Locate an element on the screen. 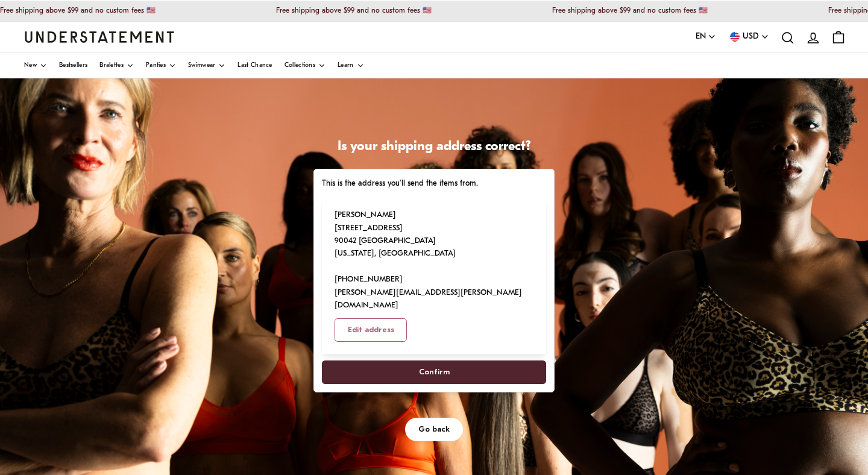  p: This is the address you'll send the items from. is located at coordinates (434, 183).